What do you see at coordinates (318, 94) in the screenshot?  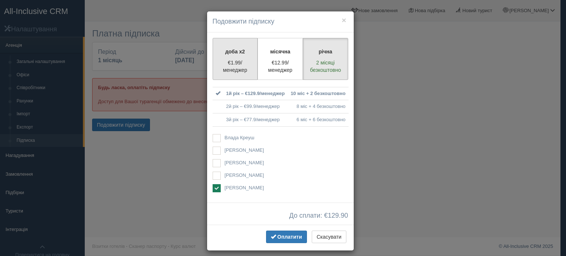 I see `td: 10 міс + 2 безкоштовно` at bounding box center [318, 94].